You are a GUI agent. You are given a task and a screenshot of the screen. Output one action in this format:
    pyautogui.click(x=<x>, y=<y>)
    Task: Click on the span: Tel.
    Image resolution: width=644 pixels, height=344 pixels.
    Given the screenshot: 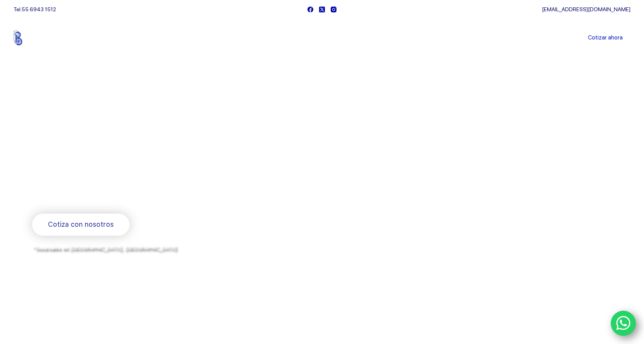 What is the action you would take?
    pyautogui.click(x=34, y=10)
    